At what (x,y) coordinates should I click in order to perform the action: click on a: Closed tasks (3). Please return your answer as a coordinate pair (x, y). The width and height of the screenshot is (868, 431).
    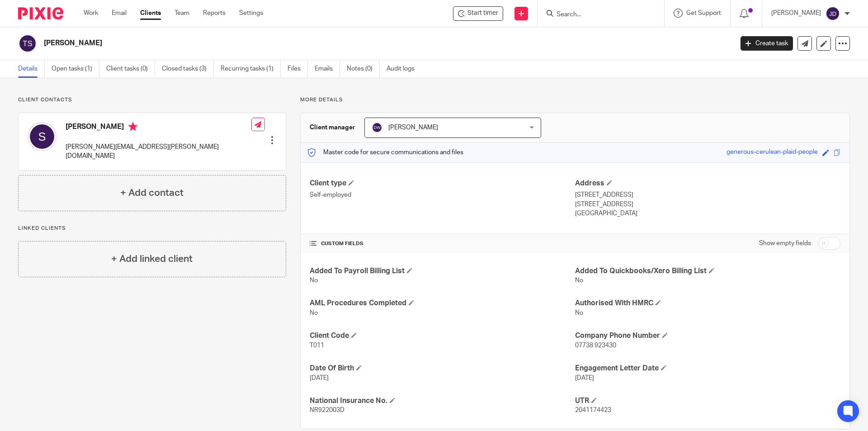
    Looking at the image, I should click on (188, 69).